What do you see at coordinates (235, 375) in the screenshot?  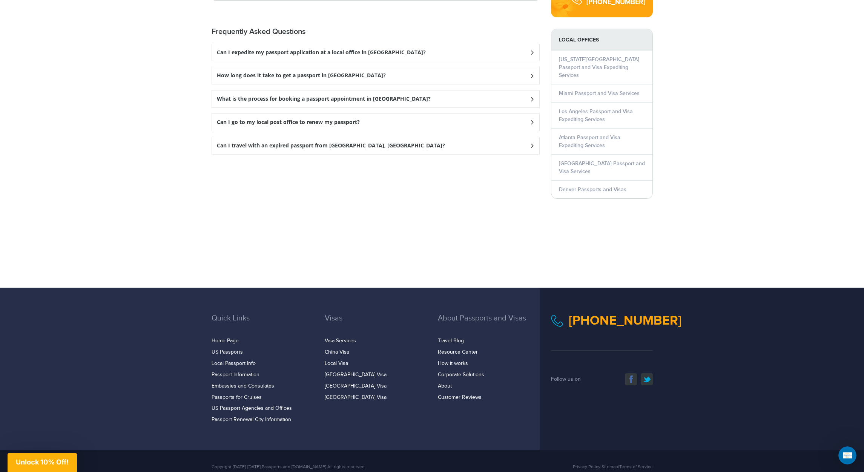 I see `a: Passport Information` at bounding box center [235, 375].